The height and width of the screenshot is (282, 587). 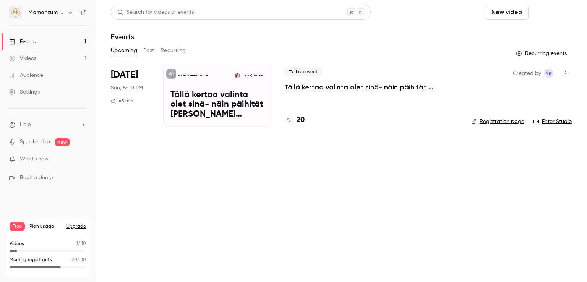 I want to click on div: Aug 10 Sun, 5:00 PM (Europe/Helsinki), so click(x=131, y=96).